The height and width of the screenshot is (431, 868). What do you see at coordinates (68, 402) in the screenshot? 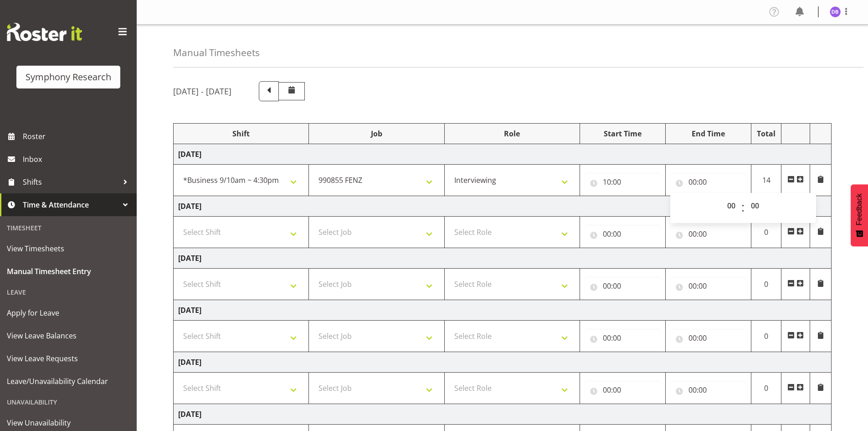
I see `div: Unavailability` at bounding box center [68, 402].